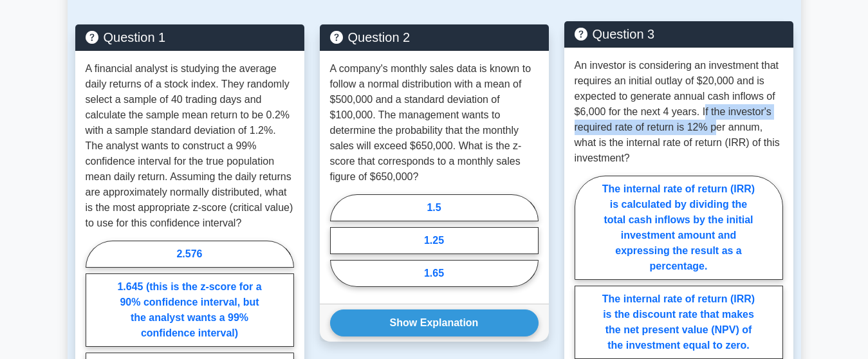 The height and width of the screenshot is (359, 868). Describe the element at coordinates (190, 38) in the screenshot. I see `h5: Question 1` at that location.